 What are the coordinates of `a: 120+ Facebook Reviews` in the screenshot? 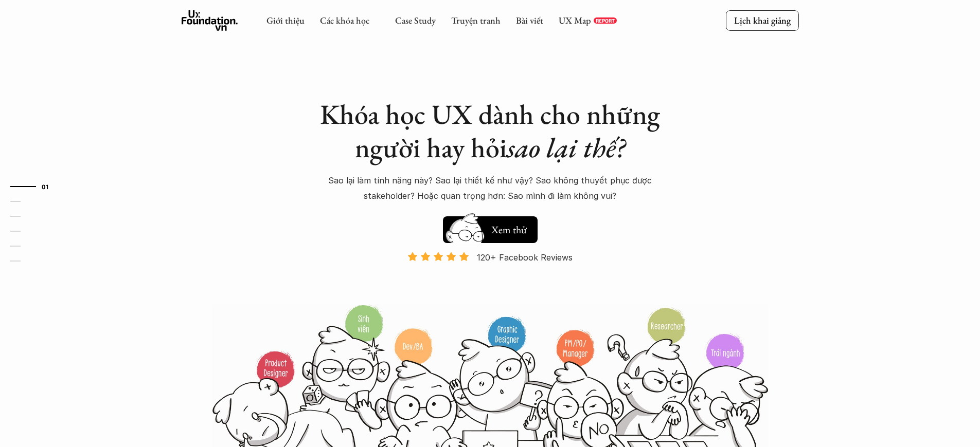 It's located at (490, 277).